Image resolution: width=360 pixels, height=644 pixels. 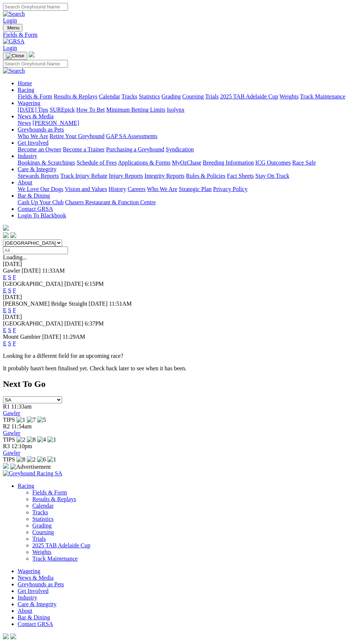 I want to click on a: Tracks, so click(x=129, y=96).